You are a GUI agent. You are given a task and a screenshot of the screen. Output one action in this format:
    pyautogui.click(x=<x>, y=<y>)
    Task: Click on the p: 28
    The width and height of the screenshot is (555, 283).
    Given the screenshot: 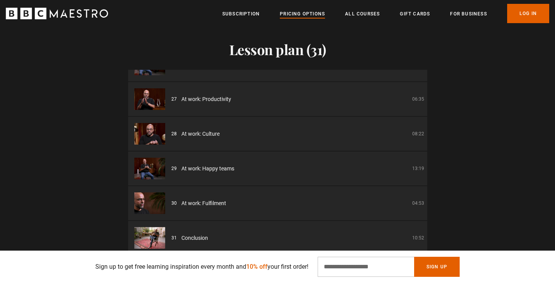 What is the action you would take?
    pyautogui.click(x=174, y=134)
    